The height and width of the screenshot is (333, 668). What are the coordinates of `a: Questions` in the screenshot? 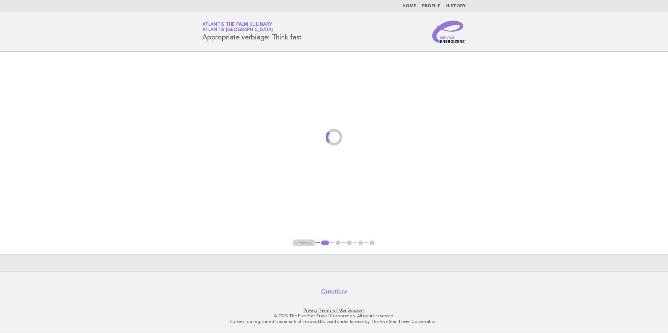 It's located at (334, 292).